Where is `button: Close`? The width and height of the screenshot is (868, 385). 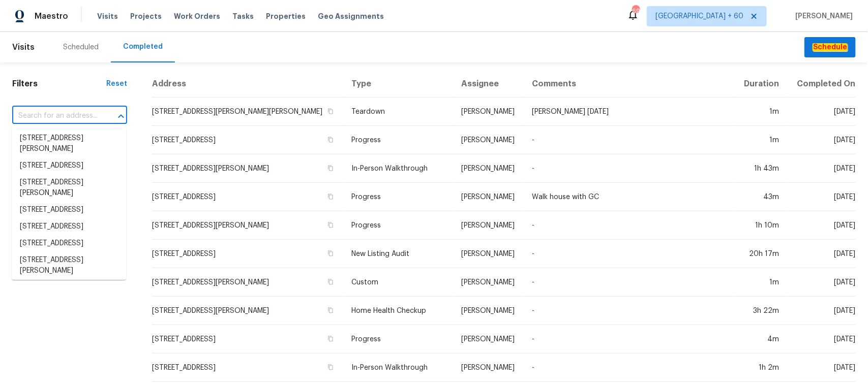 button: Close is located at coordinates (121, 117).